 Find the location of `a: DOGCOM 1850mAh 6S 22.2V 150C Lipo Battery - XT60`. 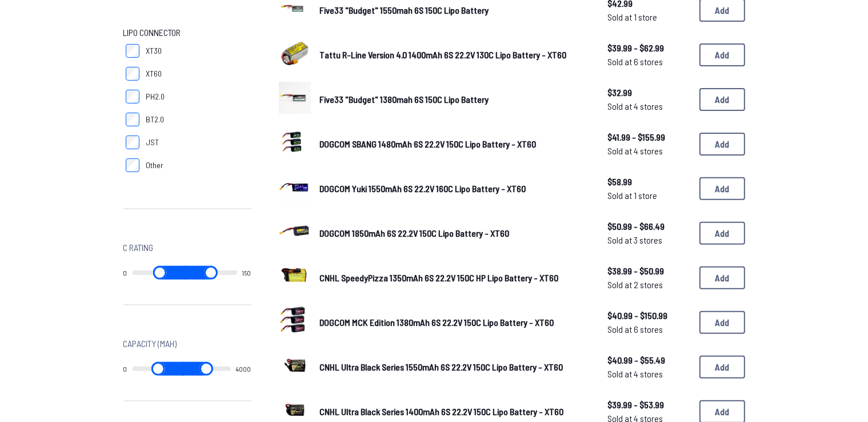

a: DOGCOM 1850mAh 6S 22.2V 150C Lipo Battery - XT60 is located at coordinates (455, 233).